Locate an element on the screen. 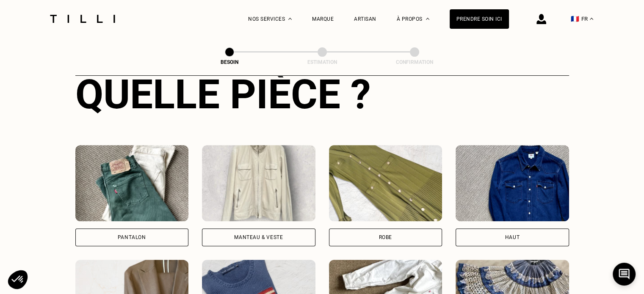 This screenshot has height=294, width=644. img: Tilli retouche votre Pantalon is located at coordinates (133, 183).